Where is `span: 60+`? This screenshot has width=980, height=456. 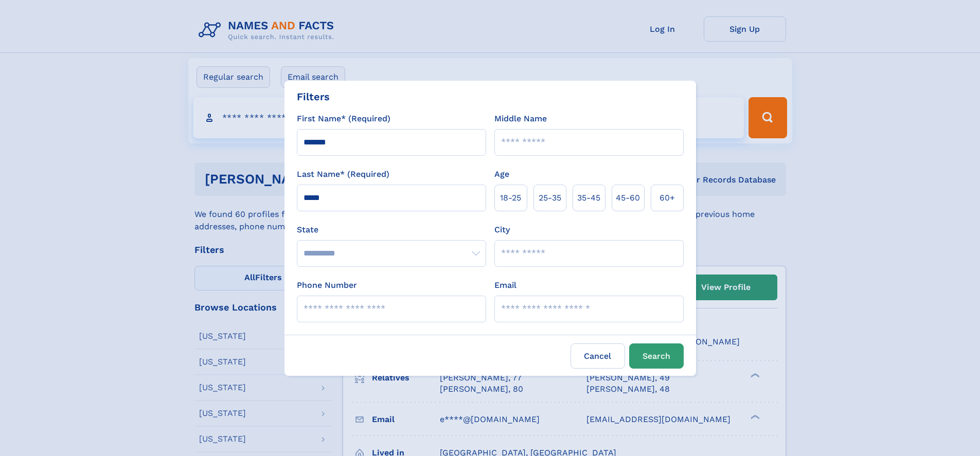
span: 60+ is located at coordinates (667, 198).